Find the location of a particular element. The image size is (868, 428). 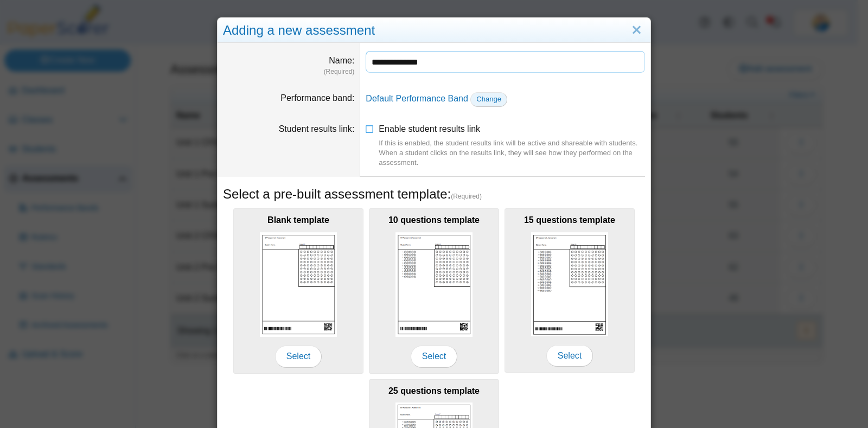

a: Default Performance Band is located at coordinates (417, 98).